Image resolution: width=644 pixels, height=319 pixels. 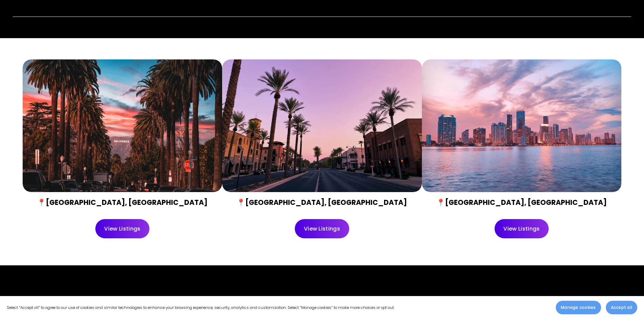 What do you see at coordinates (578, 308) in the screenshot?
I see `span: Manage cookies` at bounding box center [578, 308].